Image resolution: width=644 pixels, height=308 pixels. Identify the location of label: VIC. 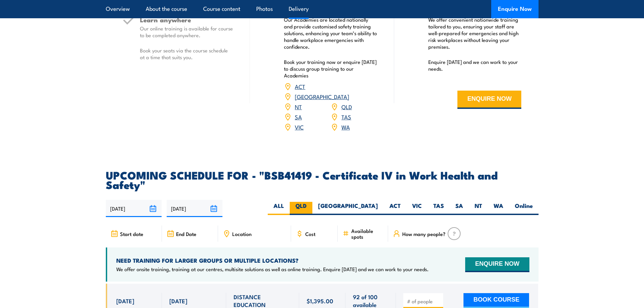
(417, 209).